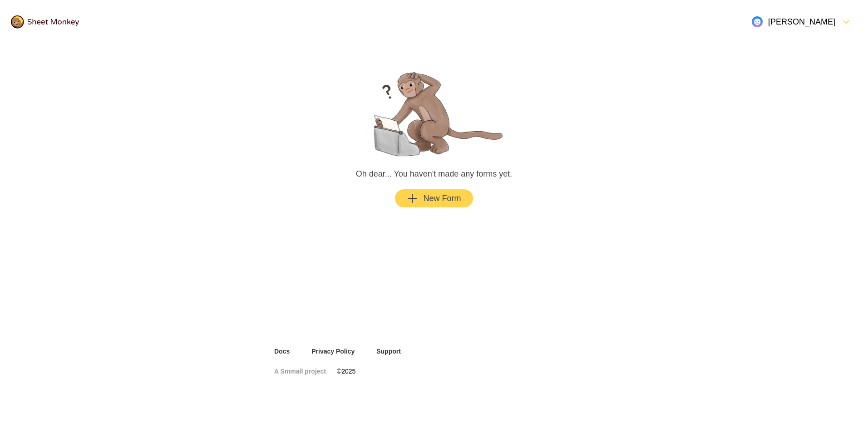 The width and height of the screenshot is (868, 433). I want to click on button: Open Menu, so click(802, 22).